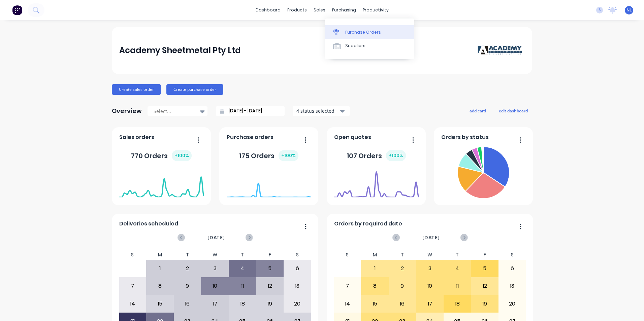 Image resolution: width=644 pixels, height=321 pixels. What do you see at coordinates (250, 138) in the screenshot?
I see `span: Purchase orders` at bounding box center [250, 138].